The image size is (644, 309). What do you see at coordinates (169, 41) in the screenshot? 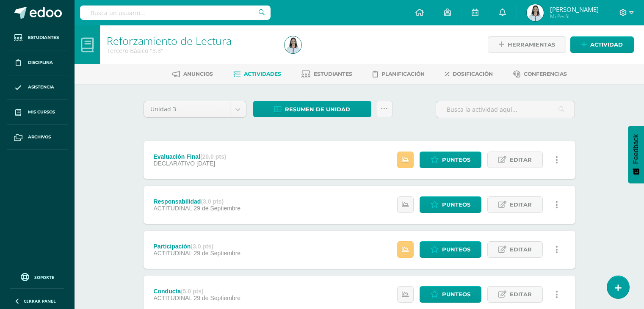
I see `a: Reforzamiento de Lectura` at bounding box center [169, 41].